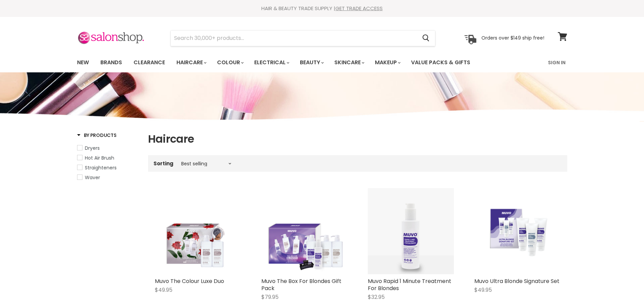  What do you see at coordinates (108, 178) in the screenshot?
I see `a: Waver` at bounding box center [108, 178].